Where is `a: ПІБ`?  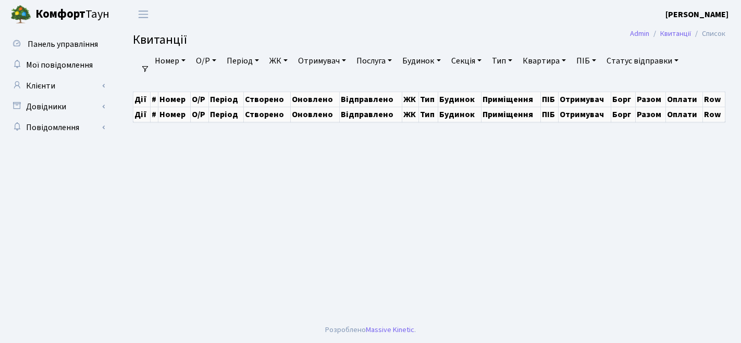 a: ПІБ is located at coordinates (586, 61).